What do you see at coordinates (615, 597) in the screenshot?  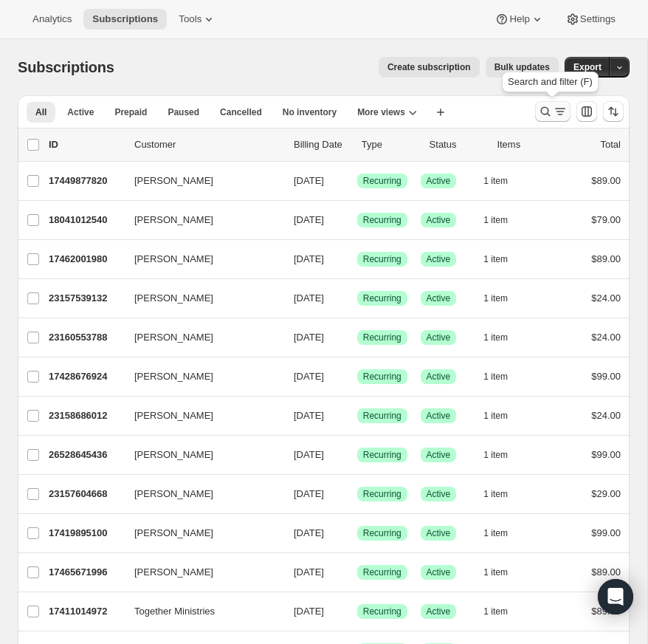 I see `div: Open Intercom Messenger` at bounding box center [615, 597].